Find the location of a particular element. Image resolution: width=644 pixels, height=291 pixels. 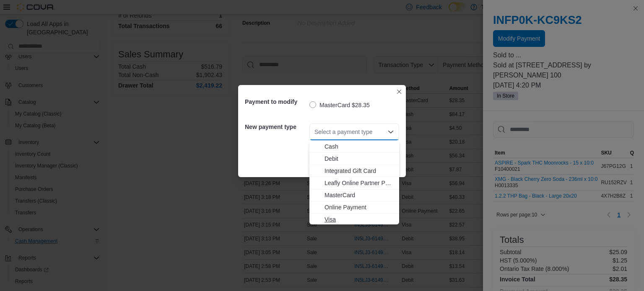

h5: New payment type is located at coordinates (276, 127).